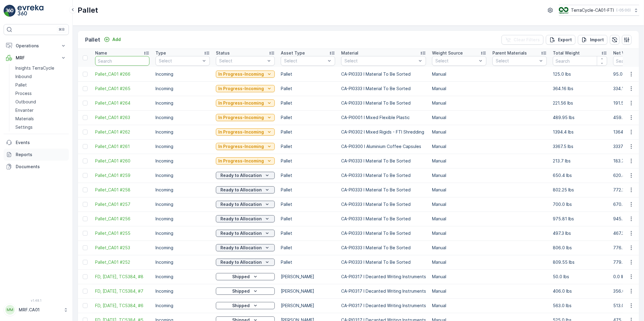  I want to click on td: 50.0 lbs, so click(580, 277).